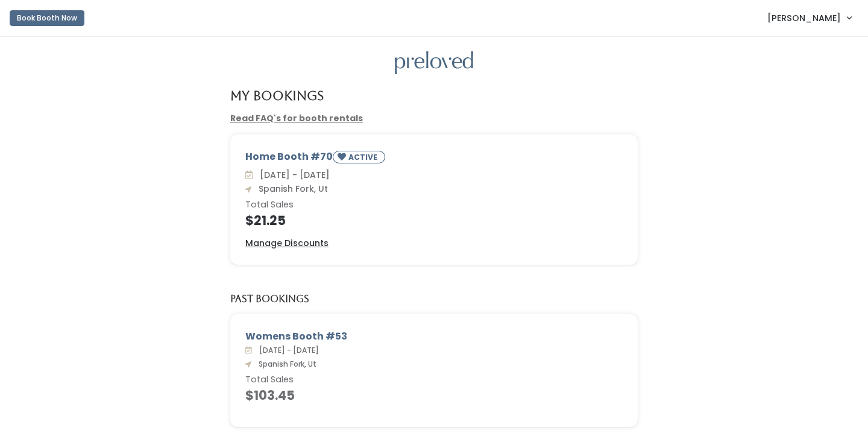  Describe the element at coordinates (434, 220) in the screenshot. I see `h4: $21.25` at that location.